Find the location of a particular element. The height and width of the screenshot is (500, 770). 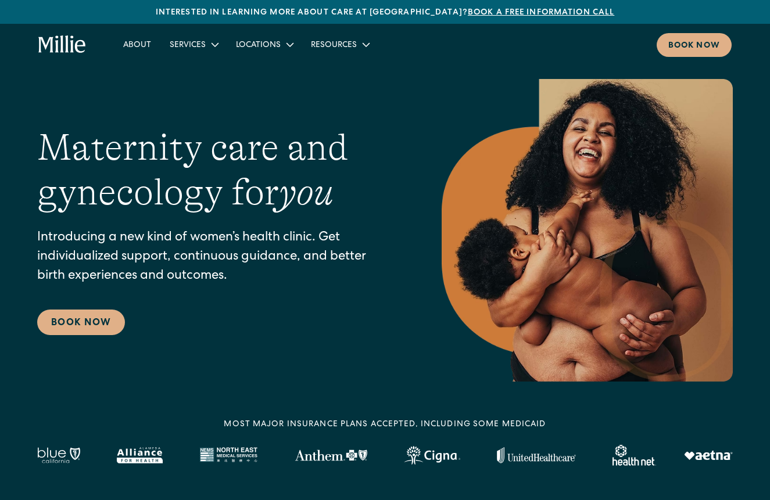

img: Blue California logo is located at coordinates (59, 456).